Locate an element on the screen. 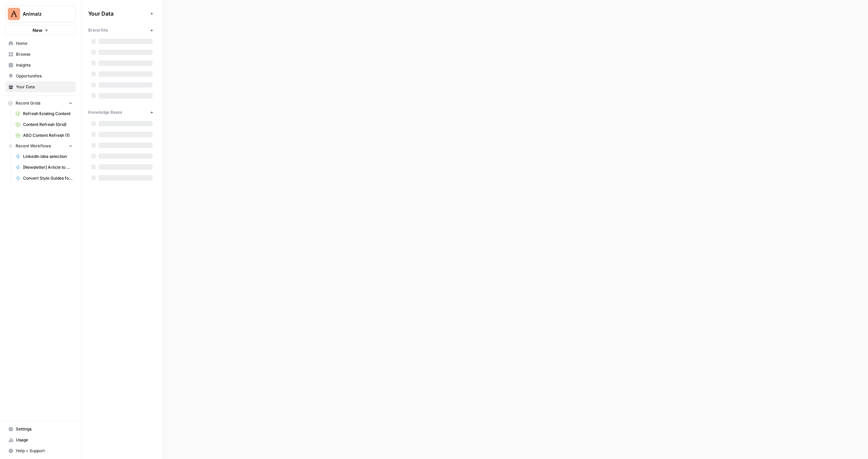  button: Workspace: Animalz is located at coordinates (40, 14).